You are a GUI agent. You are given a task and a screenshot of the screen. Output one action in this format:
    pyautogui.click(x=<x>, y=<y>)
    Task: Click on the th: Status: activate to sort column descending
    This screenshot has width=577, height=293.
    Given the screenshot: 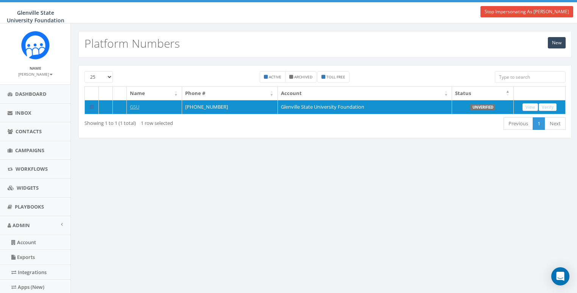 What is the action you would take?
    pyautogui.click(x=482, y=93)
    